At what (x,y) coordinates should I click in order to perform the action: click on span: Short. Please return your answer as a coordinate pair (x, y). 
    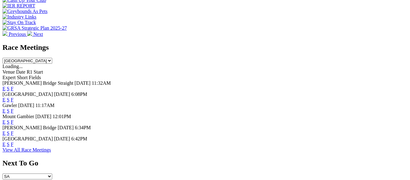
    Looking at the image, I should click on (22, 77).